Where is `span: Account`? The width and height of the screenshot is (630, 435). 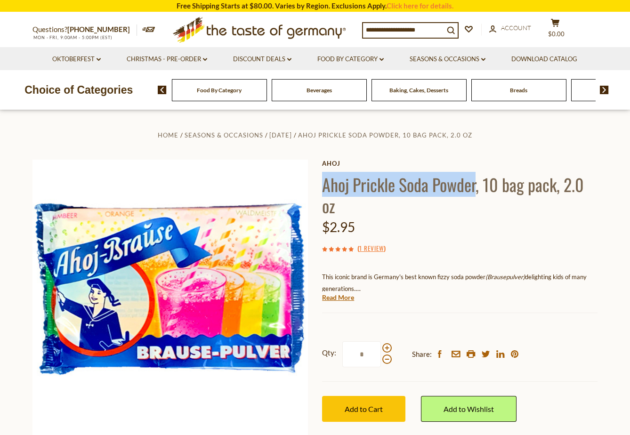
span: Account is located at coordinates (516, 28).